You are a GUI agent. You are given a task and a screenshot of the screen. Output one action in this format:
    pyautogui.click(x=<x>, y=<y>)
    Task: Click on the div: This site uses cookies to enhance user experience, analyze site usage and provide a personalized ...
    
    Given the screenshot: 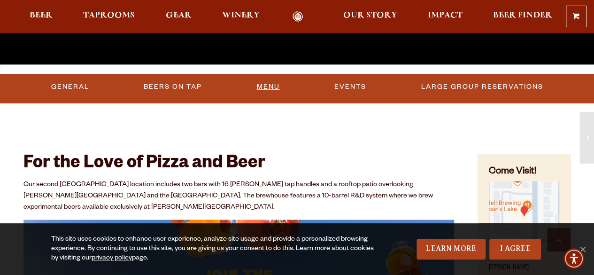 What is the action you would take?
    pyautogui.click(x=215, y=249)
    